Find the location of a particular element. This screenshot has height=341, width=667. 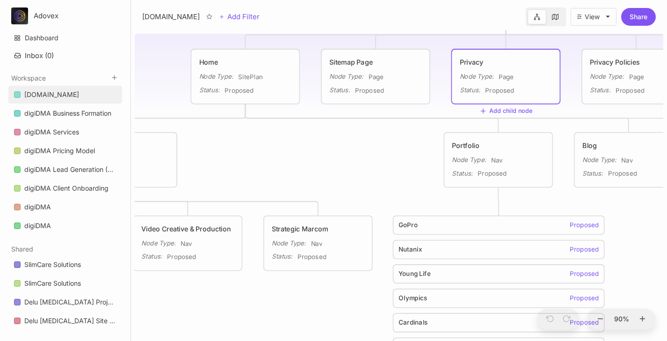

div: Video Creative & ProductionNode Type:NavStatus:Proposed is located at coordinates (188, 243).